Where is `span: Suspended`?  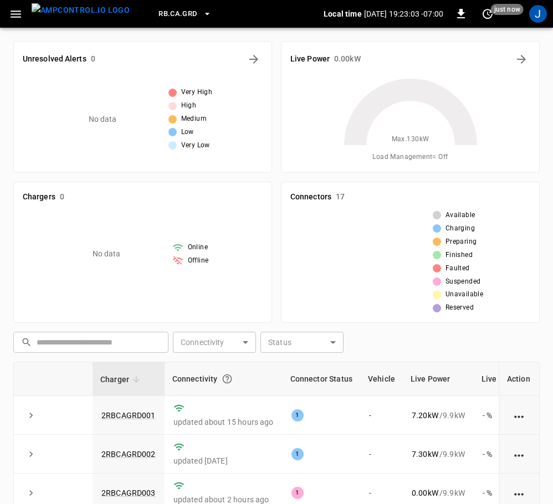
span: Suspended is located at coordinates (463, 282).